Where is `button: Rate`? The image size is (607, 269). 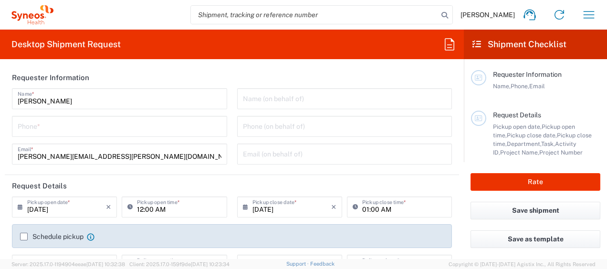
button: Rate is located at coordinates (535, 182).